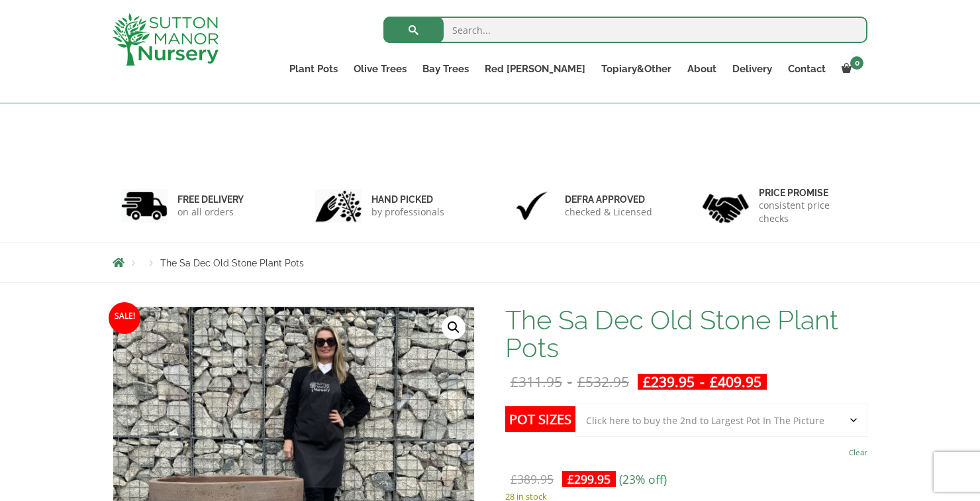 This screenshot has height=501, width=980. What do you see at coordinates (145, 205) in the screenshot?
I see `img: 1.jpg` at bounding box center [145, 205].